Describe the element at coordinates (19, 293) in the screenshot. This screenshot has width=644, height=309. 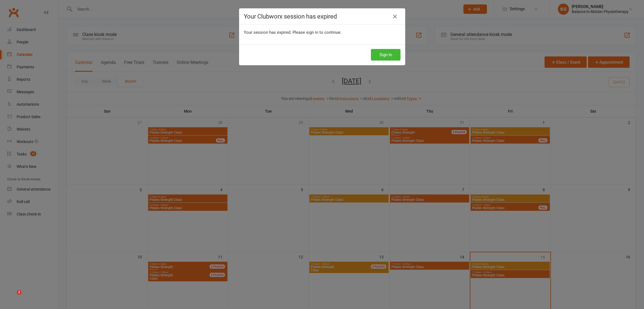
I see `span: 2` at that location.